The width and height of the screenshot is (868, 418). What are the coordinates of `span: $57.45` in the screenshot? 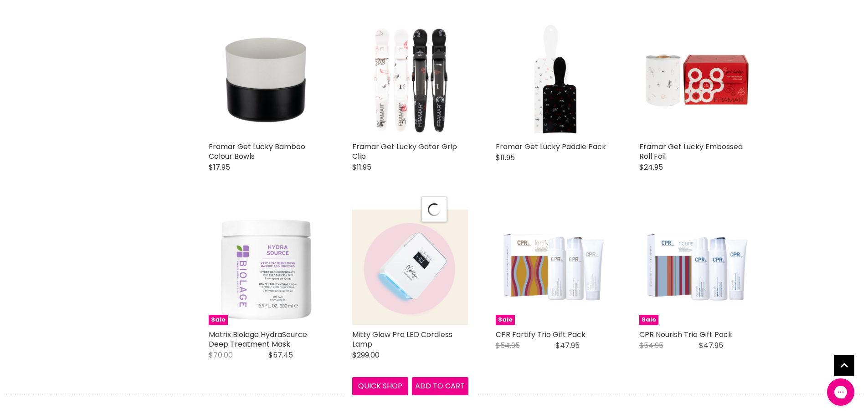 It's located at (280, 355).